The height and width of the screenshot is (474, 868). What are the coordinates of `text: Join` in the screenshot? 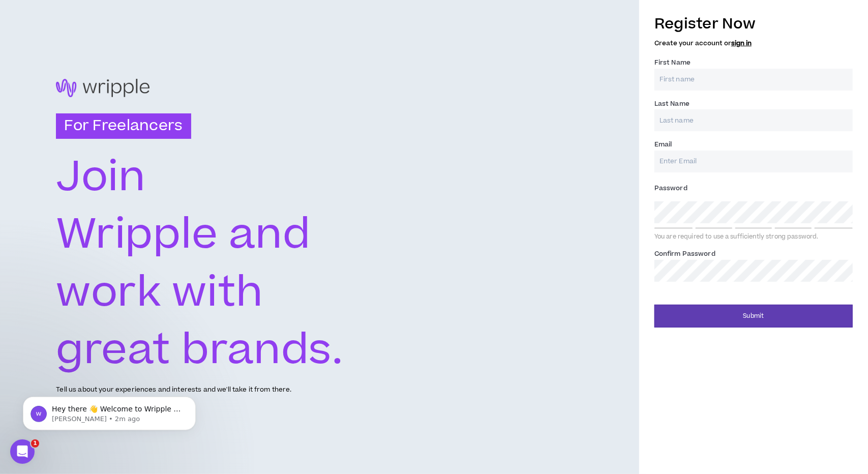 It's located at (101, 178).